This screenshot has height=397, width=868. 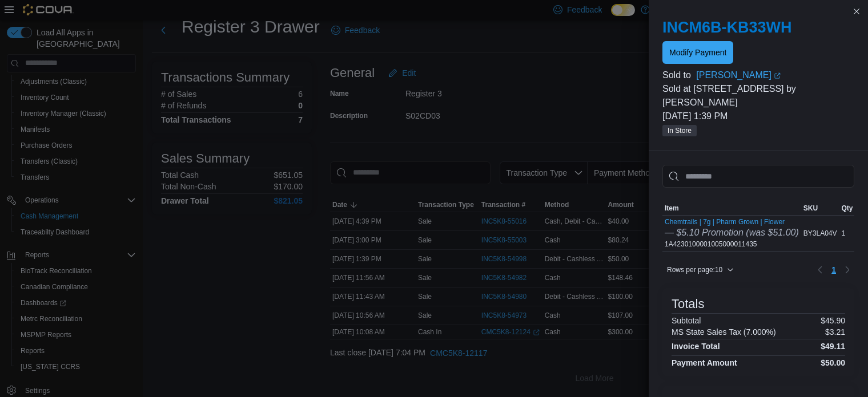 What do you see at coordinates (848, 270) in the screenshot?
I see `button: Next page` at bounding box center [848, 270].